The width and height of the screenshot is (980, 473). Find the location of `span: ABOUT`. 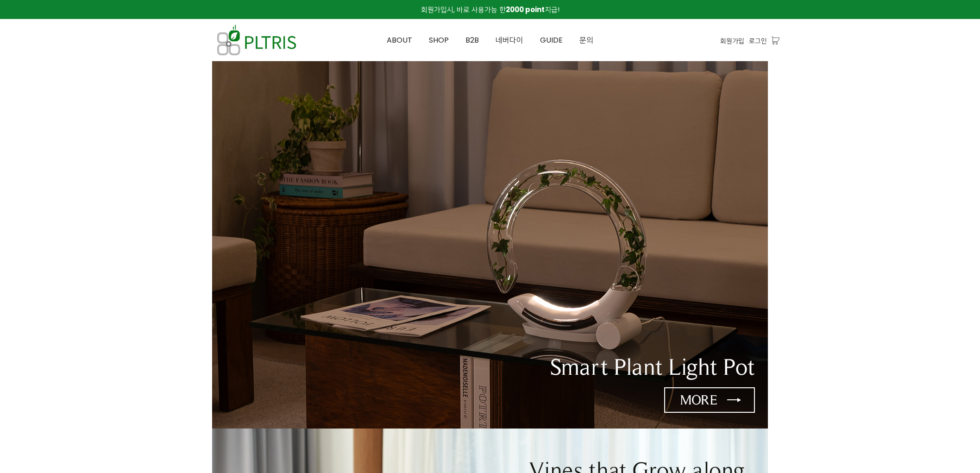

span: ABOUT is located at coordinates (399, 40).